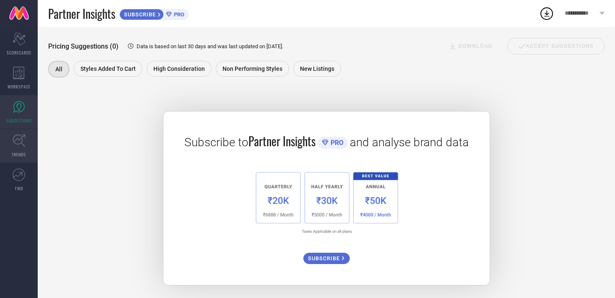 The width and height of the screenshot is (615, 298). What do you see at coordinates (317, 69) in the screenshot?
I see `span: New Listings` at bounding box center [317, 69].